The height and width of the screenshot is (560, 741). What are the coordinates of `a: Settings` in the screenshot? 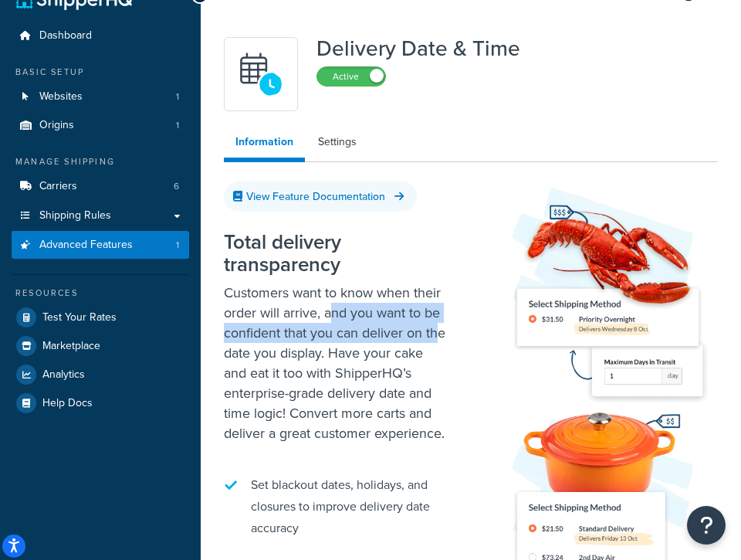 It's located at (337, 142).